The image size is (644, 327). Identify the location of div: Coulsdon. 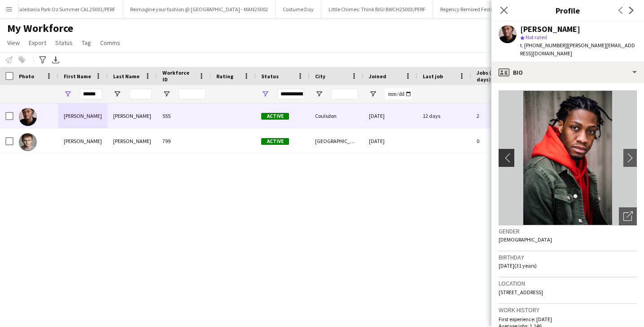
(336, 116).